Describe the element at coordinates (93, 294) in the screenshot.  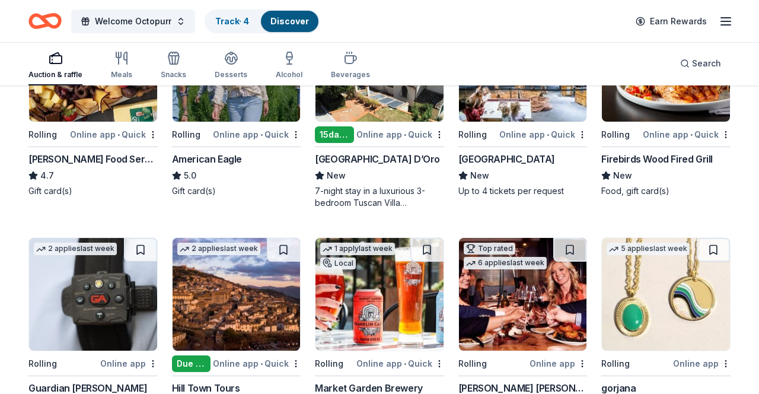
I see `img: Image for Guardian Angel Device` at that location.